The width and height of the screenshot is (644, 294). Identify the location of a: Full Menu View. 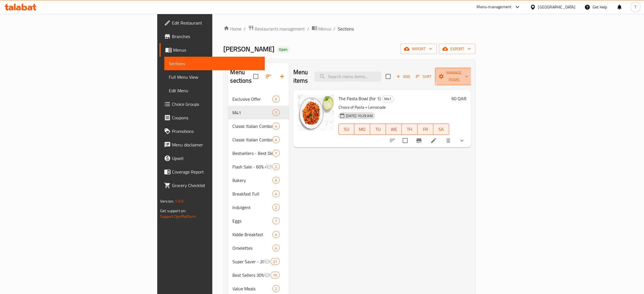
(214, 77).